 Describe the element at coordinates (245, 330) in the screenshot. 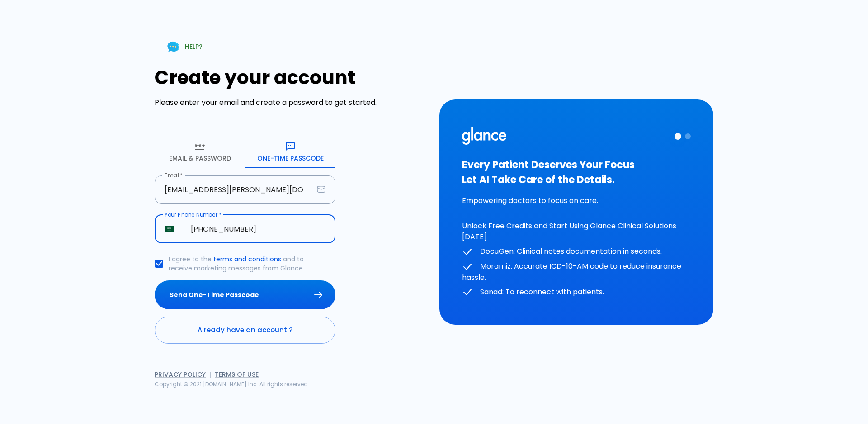

I see `a: Already have an account ?` at that location.